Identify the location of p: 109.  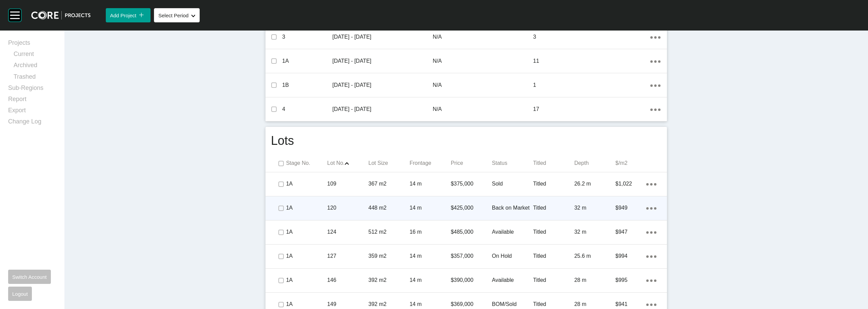
(348, 184).